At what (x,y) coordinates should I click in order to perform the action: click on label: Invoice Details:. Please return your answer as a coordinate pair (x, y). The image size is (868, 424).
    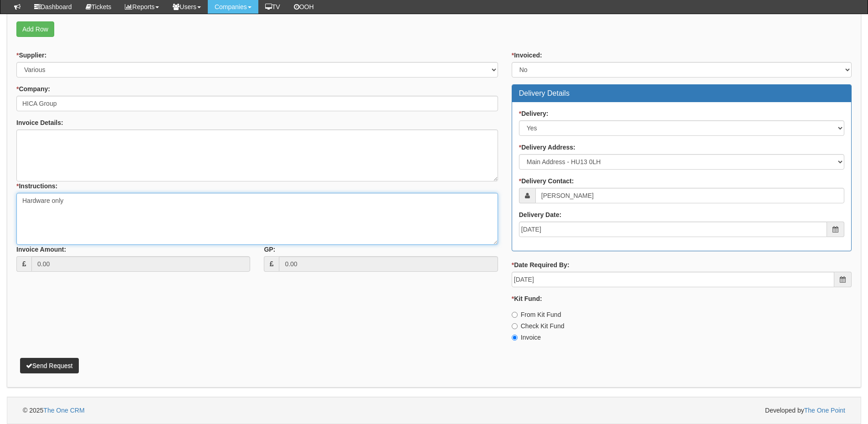
    Looking at the image, I should click on (40, 123).